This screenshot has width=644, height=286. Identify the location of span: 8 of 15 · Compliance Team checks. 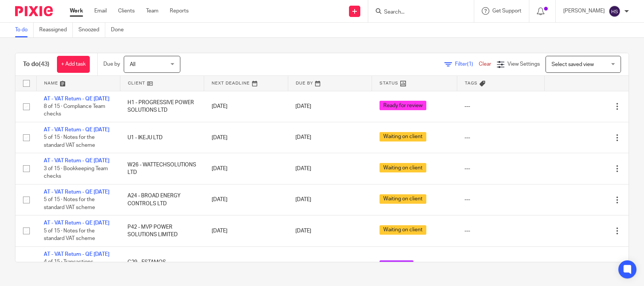
(74, 110).